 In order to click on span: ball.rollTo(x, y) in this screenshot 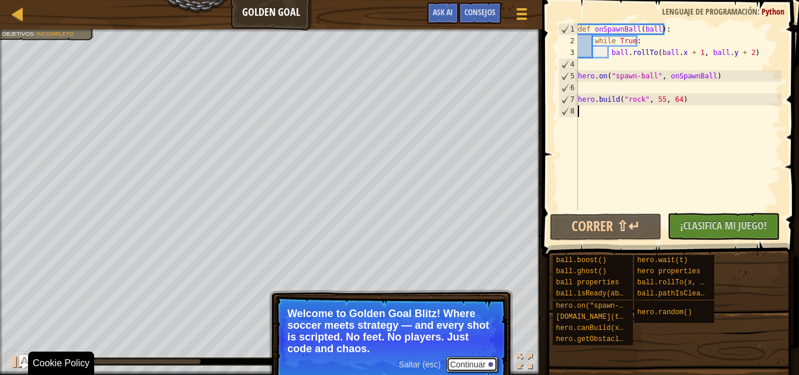, I will do `click(672, 282)`.